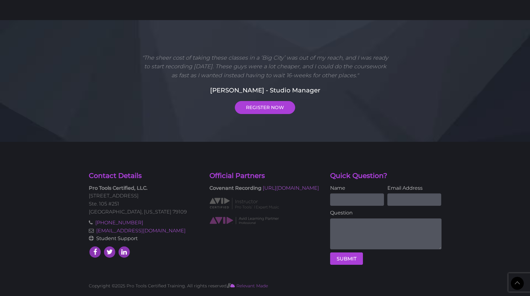 This screenshot has width=530, height=296. I want to click on button: SUBMIT, so click(346, 259).